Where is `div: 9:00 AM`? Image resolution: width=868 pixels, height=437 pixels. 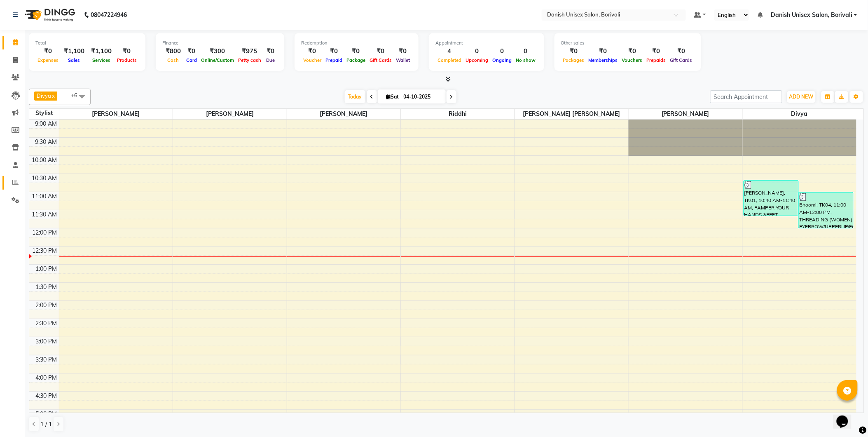 div: 9:00 AM is located at coordinates (46, 124).